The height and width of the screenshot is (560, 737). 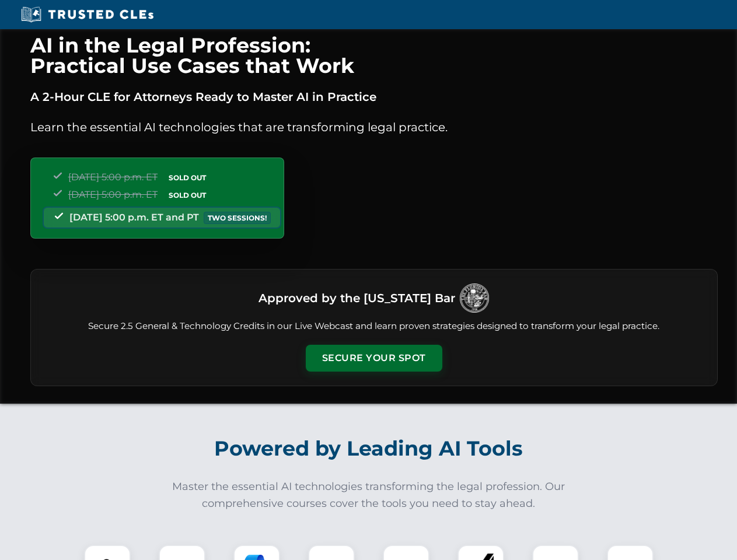 I want to click on h2: Powered by Leading AI Tools, so click(x=369, y=449).